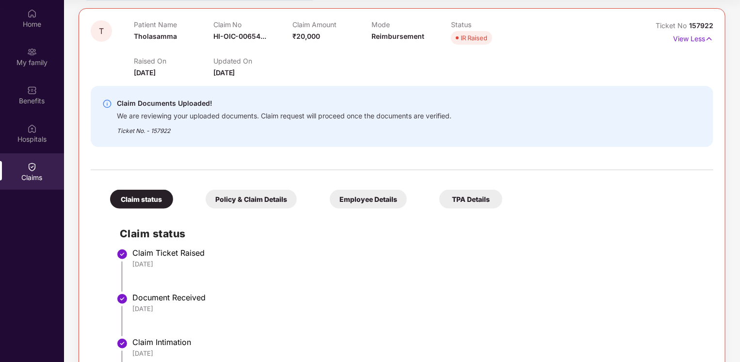 Image resolution: width=740 pixels, height=362 pixels. I want to click on div: Employee Details, so click(368, 199).